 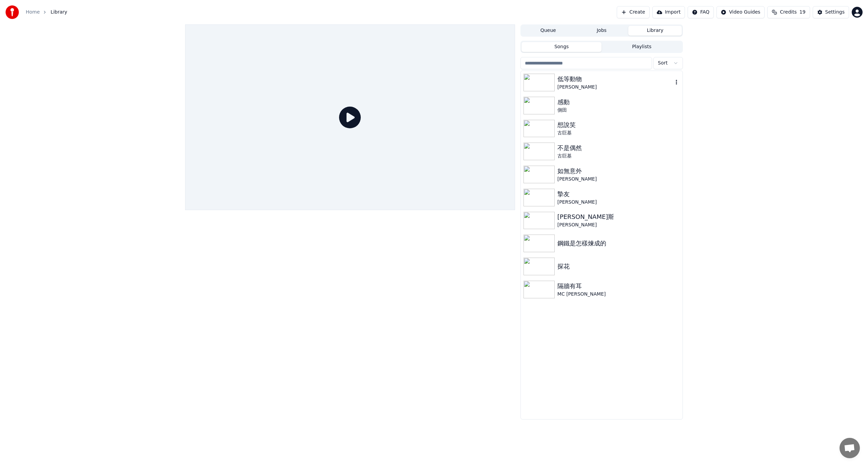 What do you see at coordinates (789, 12) in the screenshot?
I see `button: Credits19` at bounding box center [789, 12].